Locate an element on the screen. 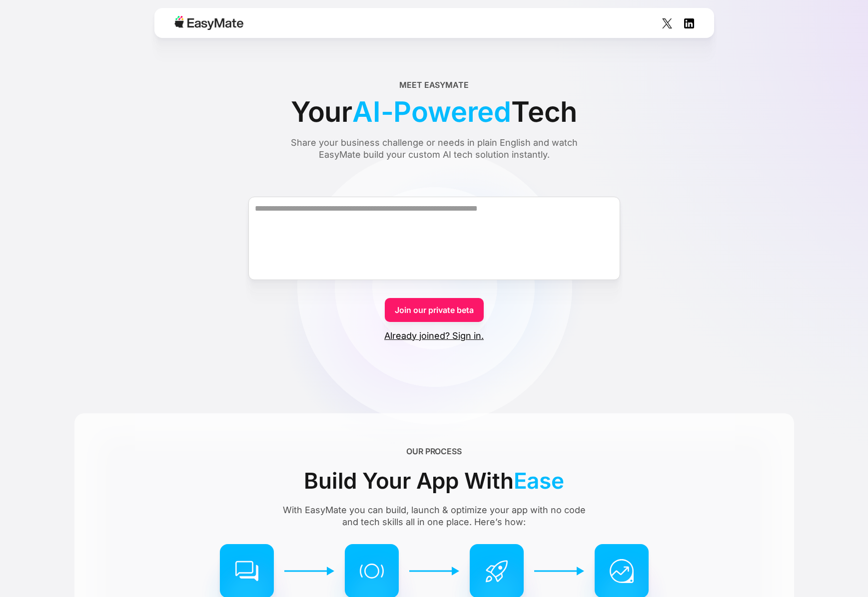 Image resolution: width=868 pixels, height=597 pixels. div: With EasyMate you can build, launch & optimize your app with no code and tech skills all in one p... is located at coordinates (434, 517).